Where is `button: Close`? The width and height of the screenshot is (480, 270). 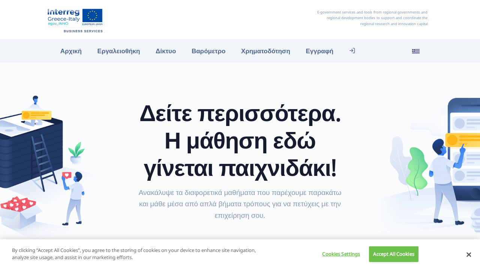 button: Close is located at coordinates (469, 255).